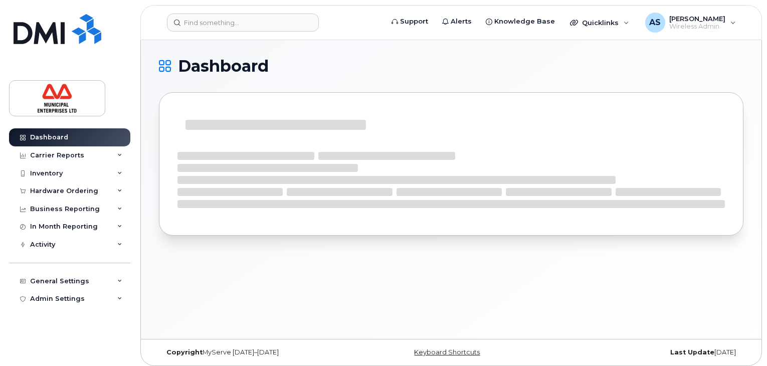  What do you see at coordinates (447, 352) in the screenshot?
I see `a: Keyboard Shortcuts` at bounding box center [447, 352].